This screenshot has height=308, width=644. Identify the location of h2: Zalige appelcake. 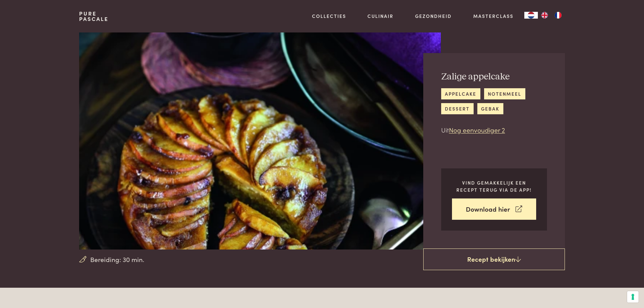
(494, 77).